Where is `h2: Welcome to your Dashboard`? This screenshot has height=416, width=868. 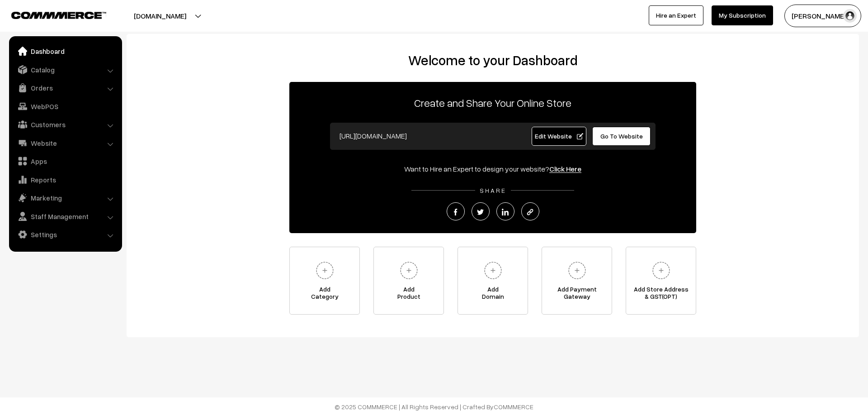
h2: Welcome to your Dashboard is located at coordinates (493, 60).